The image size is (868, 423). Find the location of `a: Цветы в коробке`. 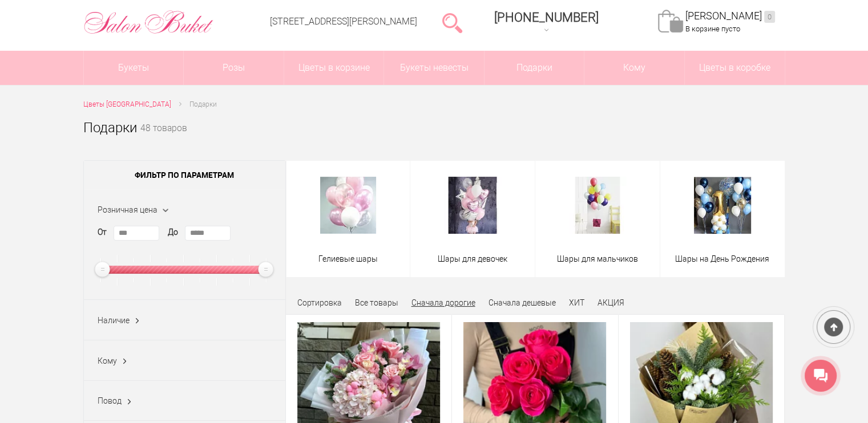

a: Цветы в коробке is located at coordinates (734, 68).